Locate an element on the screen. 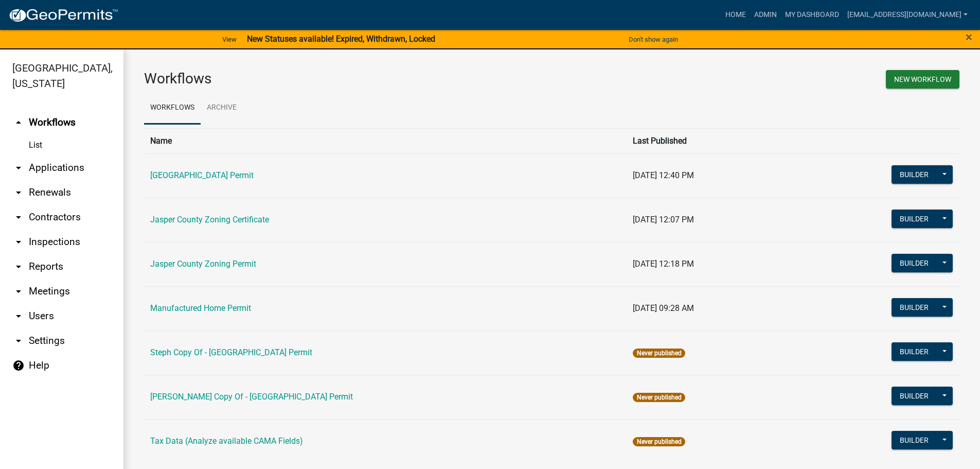 The width and height of the screenshot is (980, 469). button: New Workflow is located at coordinates (923, 80).